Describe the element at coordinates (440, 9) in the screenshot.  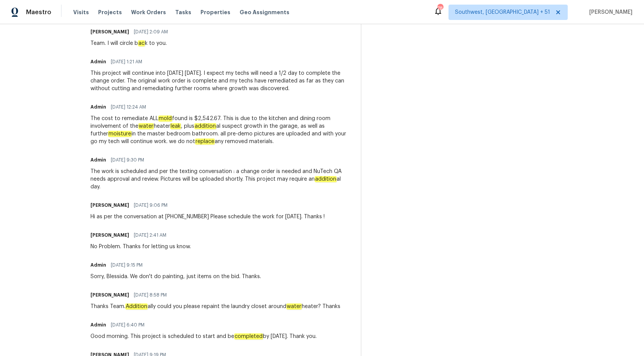
I see `div: 784` at that location.